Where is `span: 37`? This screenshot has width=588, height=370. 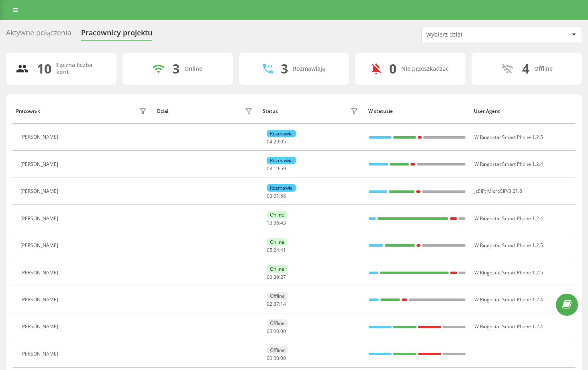
span: 37 is located at coordinates (276, 304).